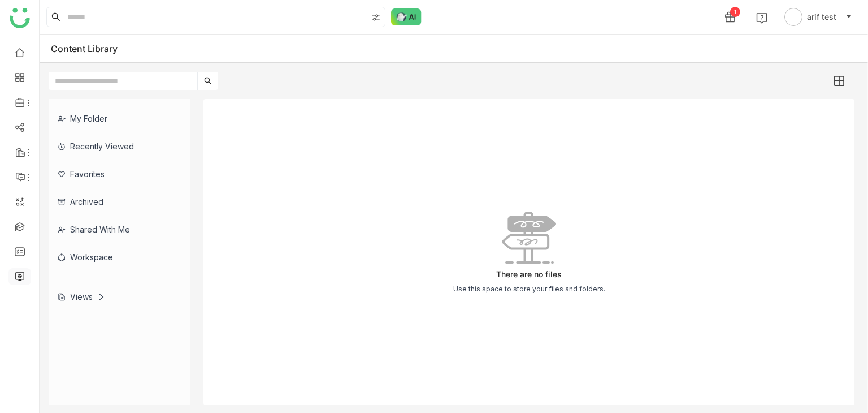 This screenshot has width=868, height=413. What do you see at coordinates (839, 81) in the screenshot?
I see `img: grid.svg` at bounding box center [839, 81].